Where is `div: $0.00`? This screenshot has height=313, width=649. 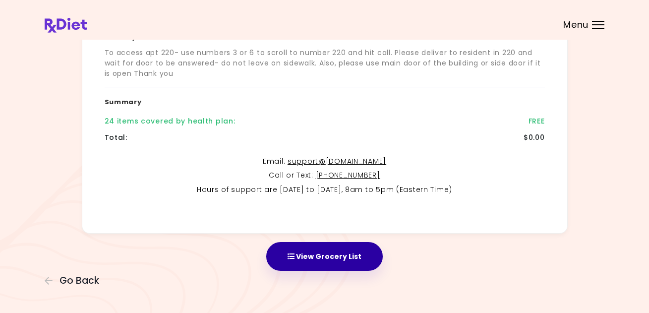 div: $0.00 is located at coordinates (534, 137).